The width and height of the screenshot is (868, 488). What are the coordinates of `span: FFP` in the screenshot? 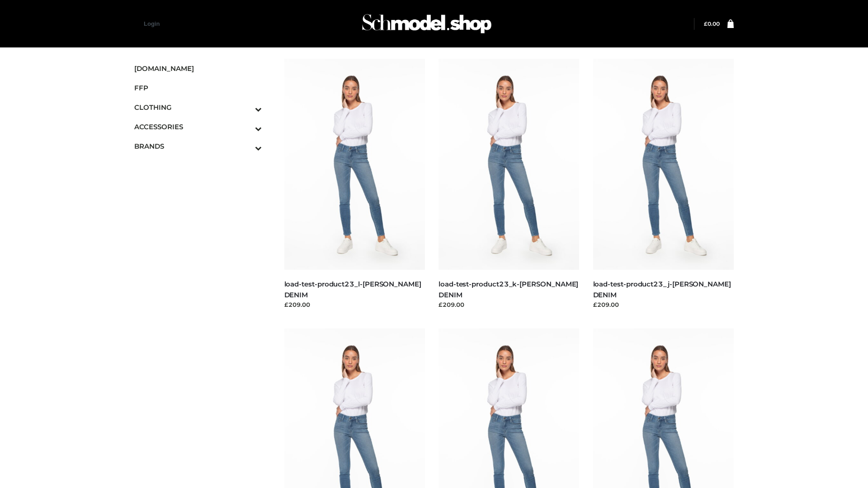 It's located at (198, 88).